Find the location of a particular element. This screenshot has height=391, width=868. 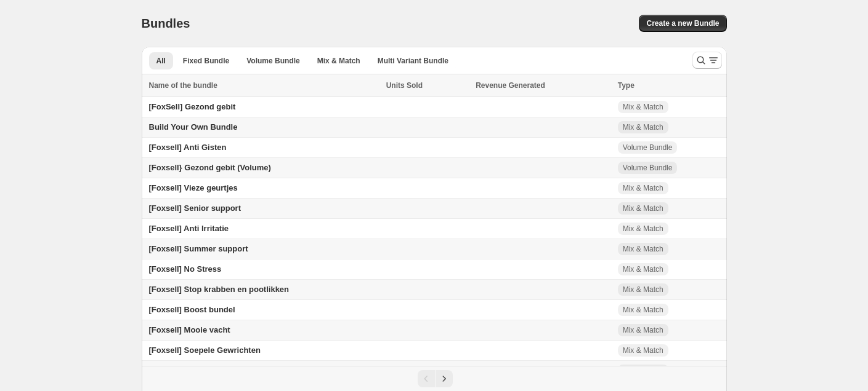

div: Name of the bundle is located at coordinates (264, 86).